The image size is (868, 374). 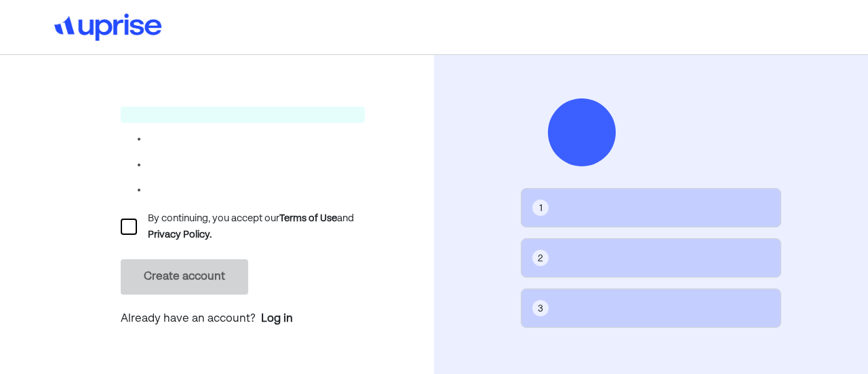 I want to click on div: Terms of Use, so click(x=308, y=218).